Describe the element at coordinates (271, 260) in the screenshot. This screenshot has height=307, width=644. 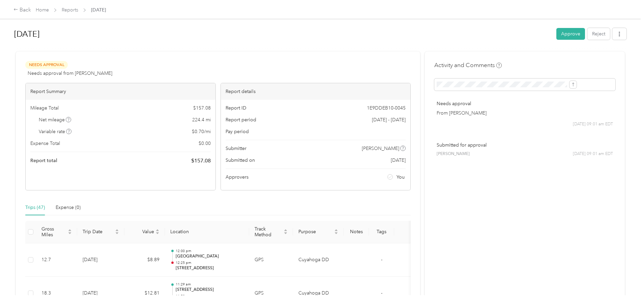
I see `td: GPS` at that location.